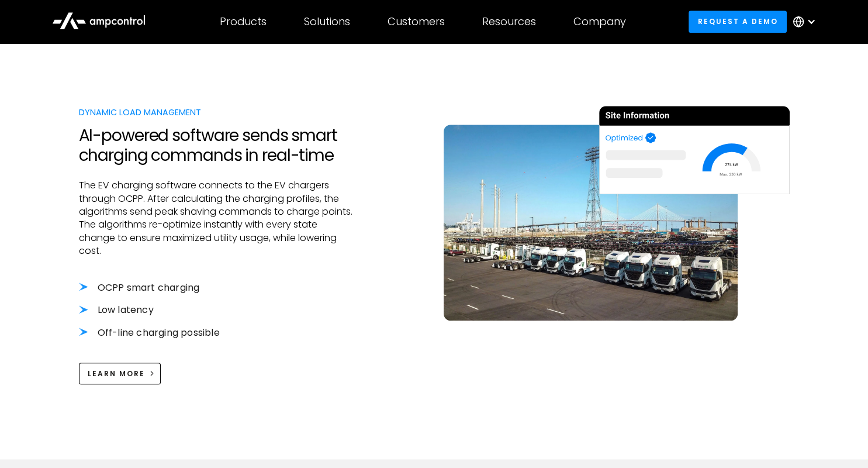 Image resolution: width=868 pixels, height=468 pixels. Describe the element at coordinates (120, 373) in the screenshot. I see `a: Learn More` at that location.